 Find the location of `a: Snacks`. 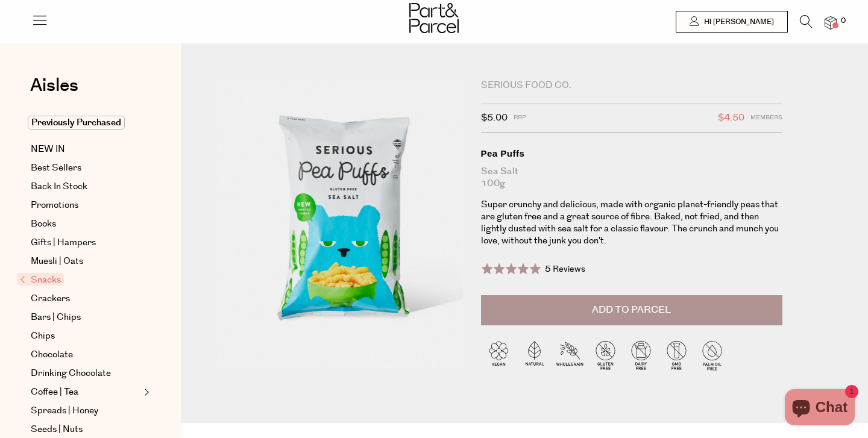

a: Snacks is located at coordinates (80, 280).